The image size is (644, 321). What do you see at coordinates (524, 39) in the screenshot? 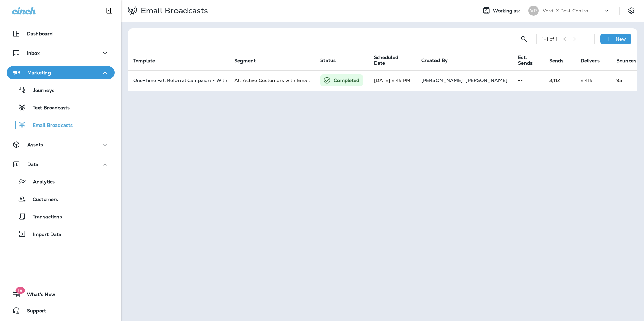
I see `button: Search Email Broadcasts` at bounding box center [524, 39].